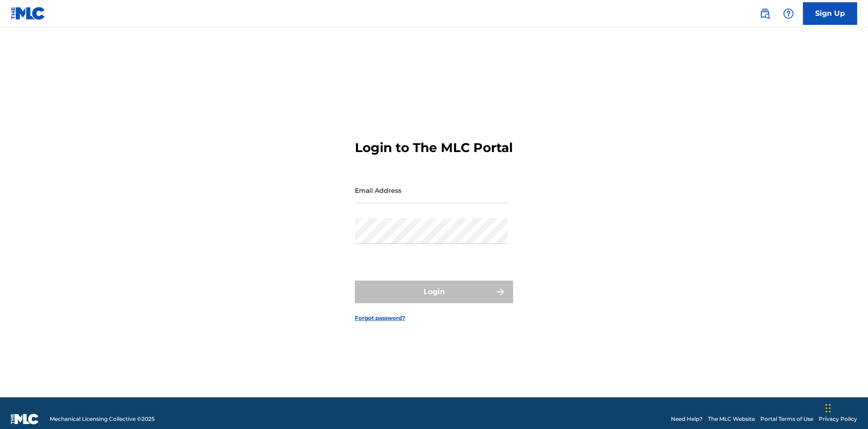 Image resolution: width=868 pixels, height=429 pixels. What do you see at coordinates (765, 14) in the screenshot?
I see `img: search` at bounding box center [765, 14].